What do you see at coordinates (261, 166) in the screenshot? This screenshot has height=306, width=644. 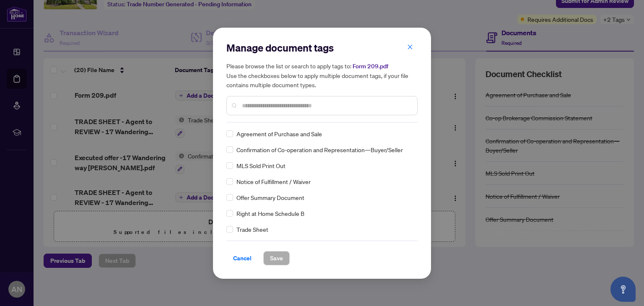 I see `span: MLS Sold Print Out` at bounding box center [261, 166].